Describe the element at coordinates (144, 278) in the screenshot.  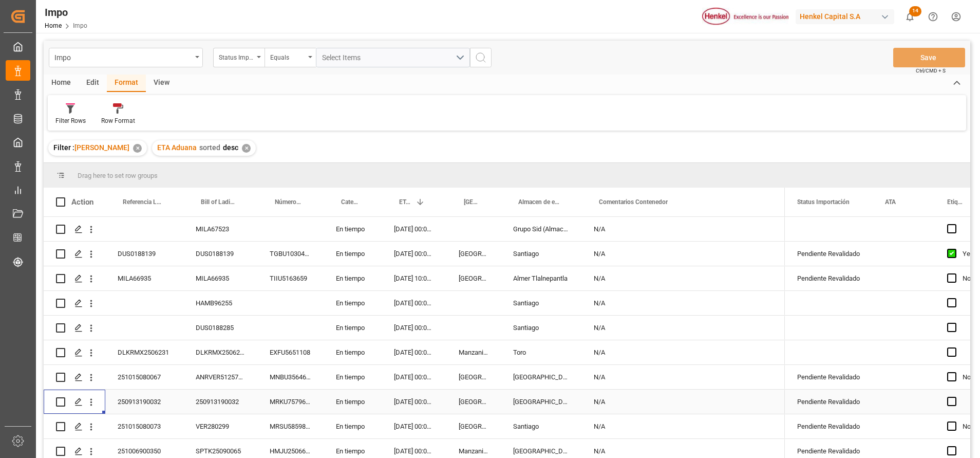
I see `div: MILA66935` at that location.